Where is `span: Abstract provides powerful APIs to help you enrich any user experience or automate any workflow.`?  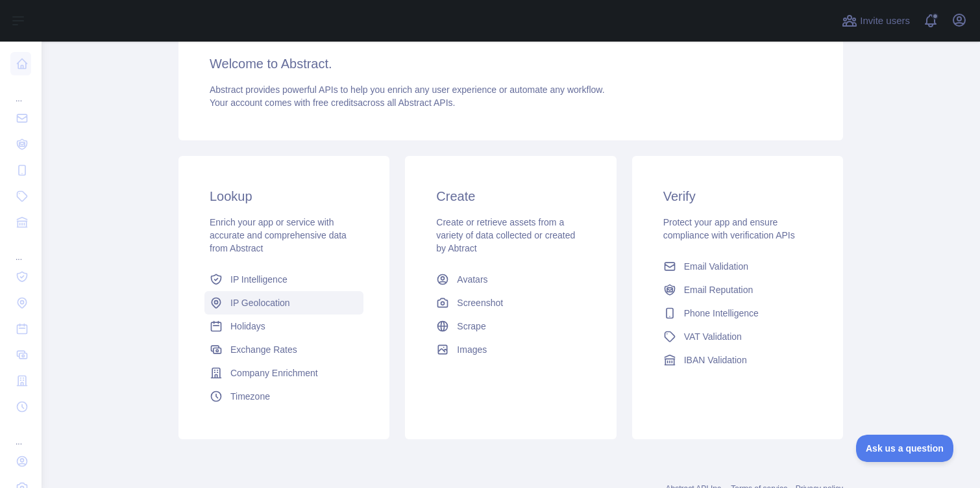 span: Abstract provides powerful APIs to help you enrich any user experience or automate any workflow. is located at coordinates (407, 90).